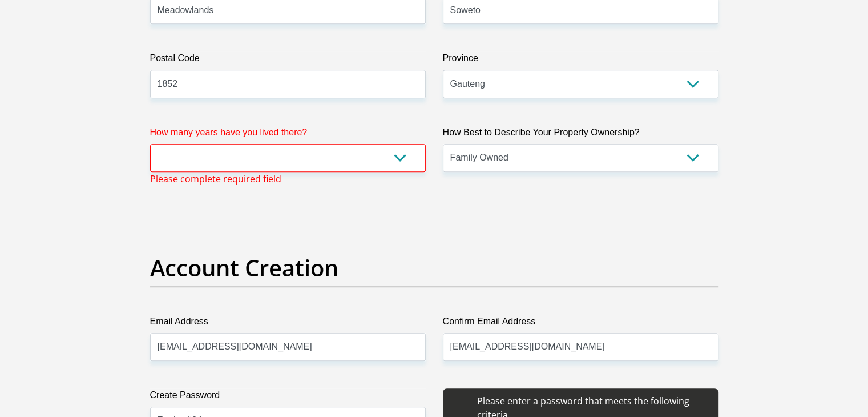  What do you see at coordinates (580, 135) in the screenshot?
I see `label: How Best to Describe Your Property Ownership?` at bounding box center [580, 135].